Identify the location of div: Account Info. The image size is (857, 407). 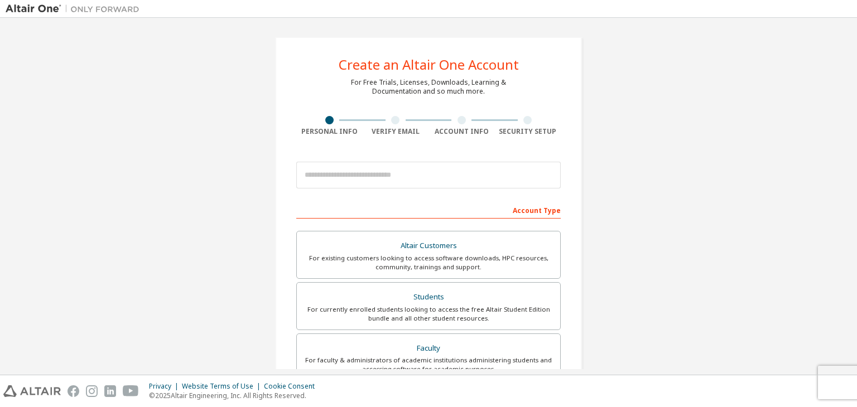
(462, 132).